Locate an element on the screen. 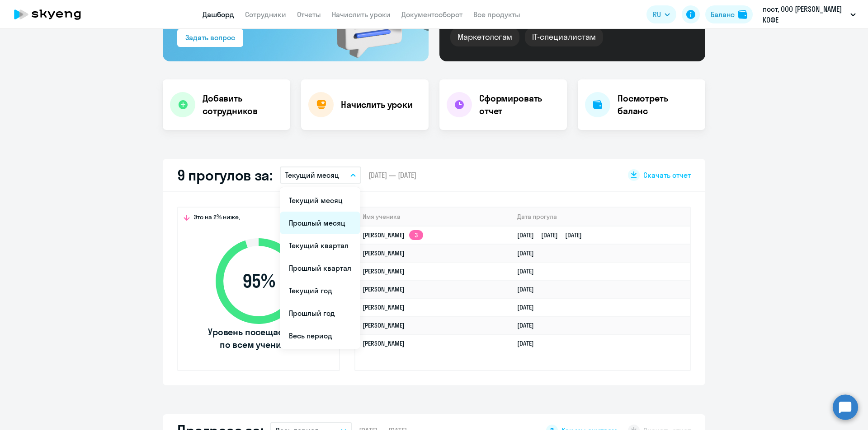 The height and width of the screenshot is (430, 868). a: Начислить уроки is located at coordinates (361, 14).